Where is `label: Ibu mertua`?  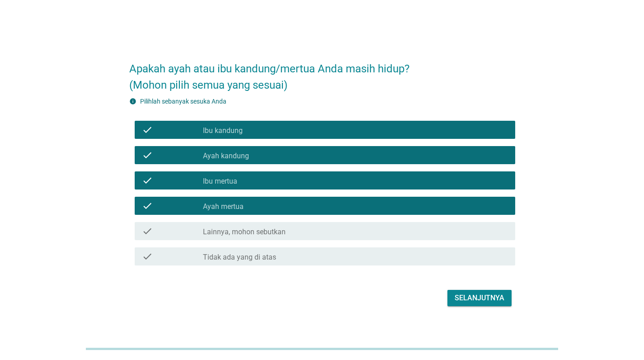 label: Ibu mertua is located at coordinates (220, 181).